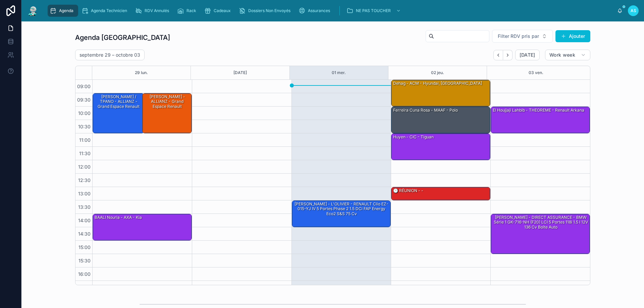 Image resolution: width=644 pixels, height=308 pixels. What do you see at coordinates (84, 180) in the screenshot?
I see `span: 12:30` at bounding box center [84, 180].